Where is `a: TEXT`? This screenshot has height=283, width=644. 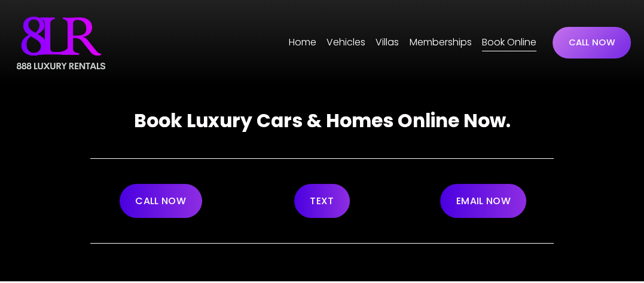 a: TEXT is located at coordinates (322, 200).